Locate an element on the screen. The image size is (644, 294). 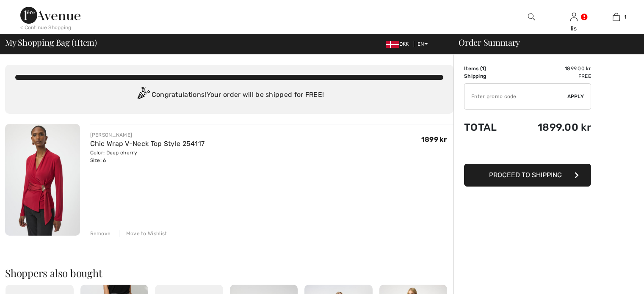
span: My Shopping Bag ( Item) is located at coordinates (51, 42).